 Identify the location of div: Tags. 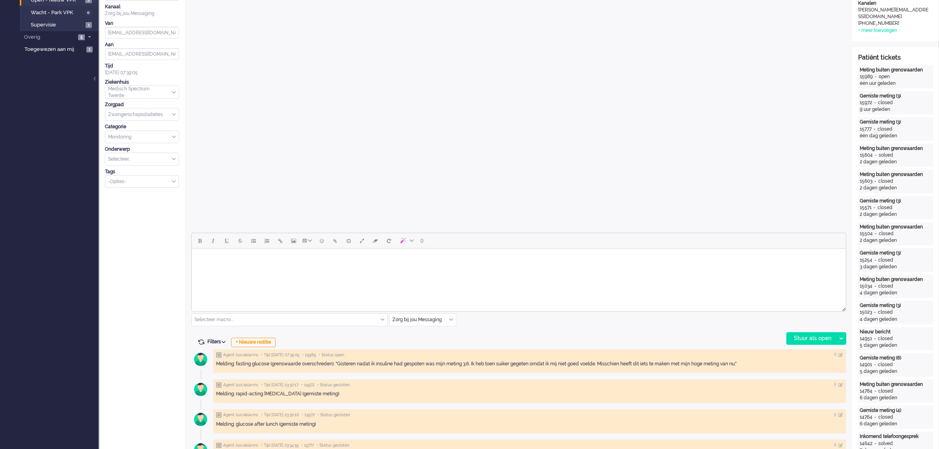
(142, 172).